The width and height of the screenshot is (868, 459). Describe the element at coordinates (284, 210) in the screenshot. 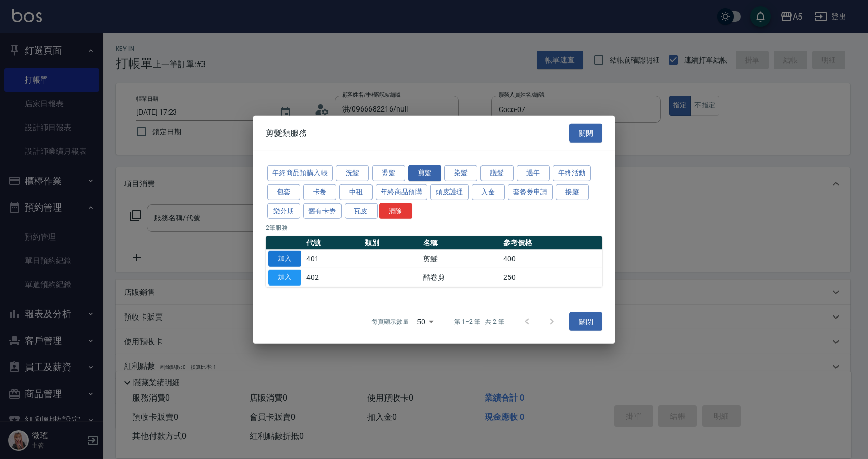

I see `button: 樂分期` at that location.